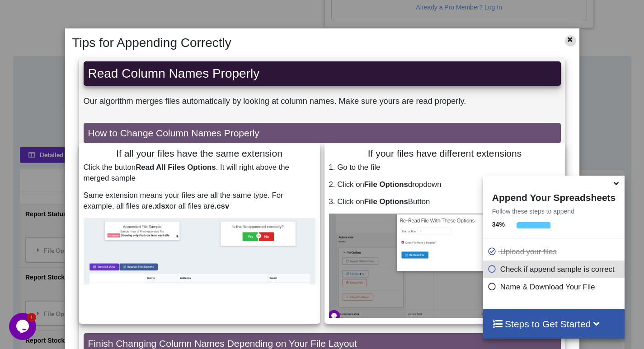 This screenshot has width=644, height=349. Describe the element at coordinates (161, 206) in the screenshot. I see `b: .xlsx` at that location.